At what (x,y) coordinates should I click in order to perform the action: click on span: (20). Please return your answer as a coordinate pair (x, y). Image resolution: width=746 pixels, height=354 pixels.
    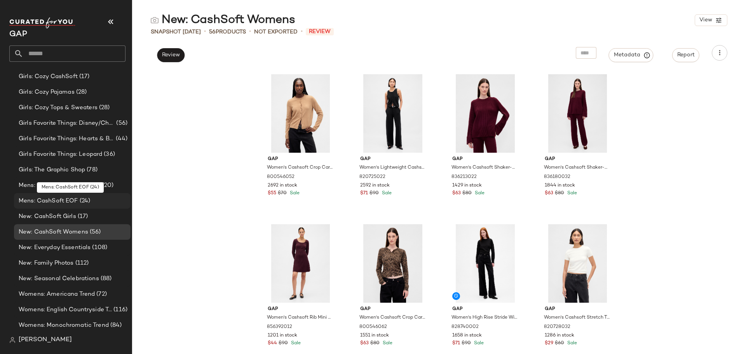
    Looking at the image, I should click on (107, 185).